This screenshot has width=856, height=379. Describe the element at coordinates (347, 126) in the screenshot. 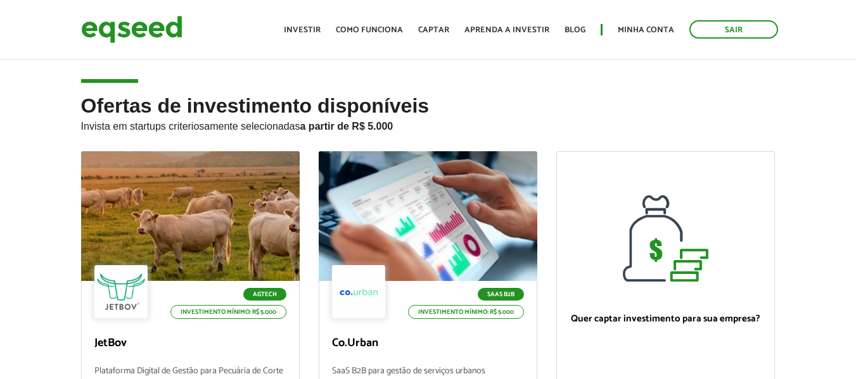

I see `strong: a partir de R$ 5.000` at that location.